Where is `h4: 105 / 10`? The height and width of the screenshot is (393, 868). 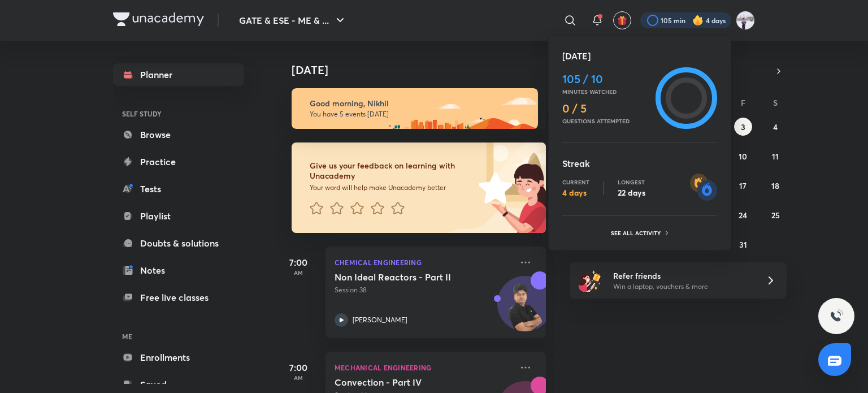 h4: 105 / 10 is located at coordinates (606, 79).